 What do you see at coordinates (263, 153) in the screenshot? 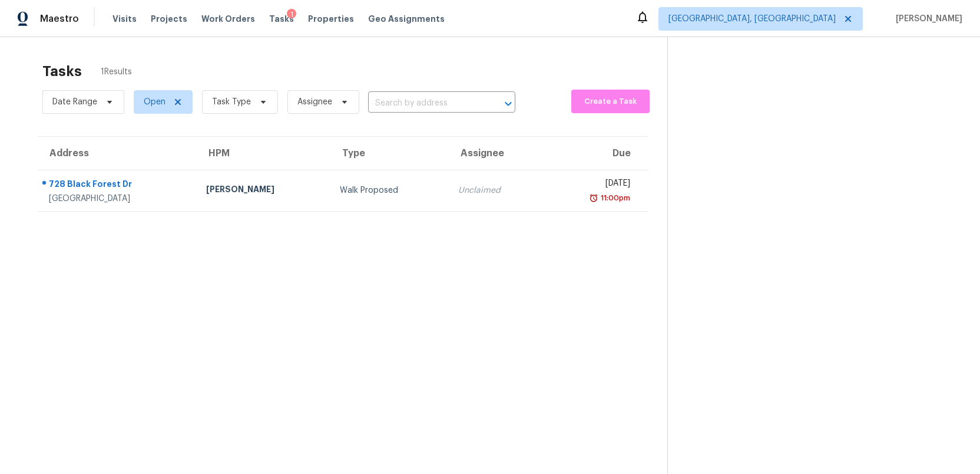
I see `th: HPM` at bounding box center [263, 153].